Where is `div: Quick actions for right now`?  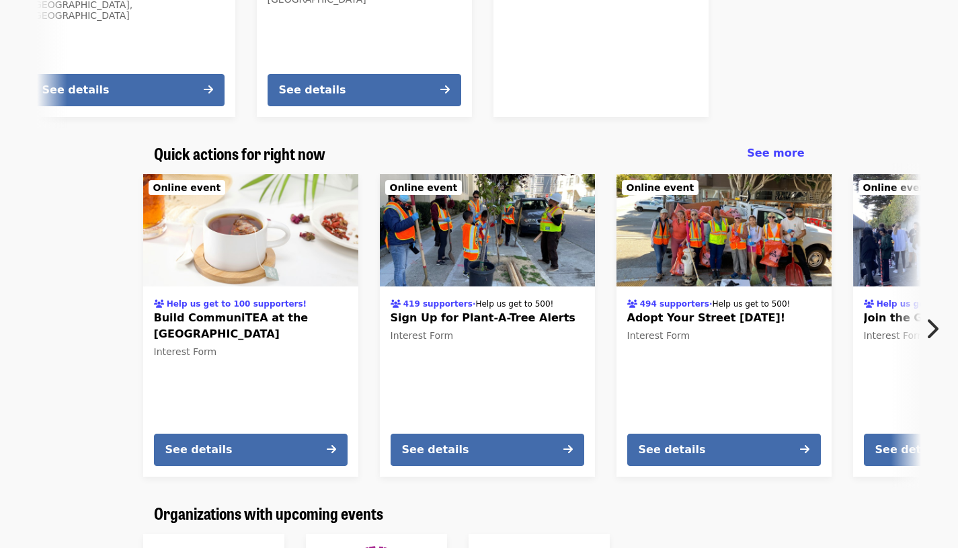 div: Quick actions for right now is located at coordinates (479, 153).